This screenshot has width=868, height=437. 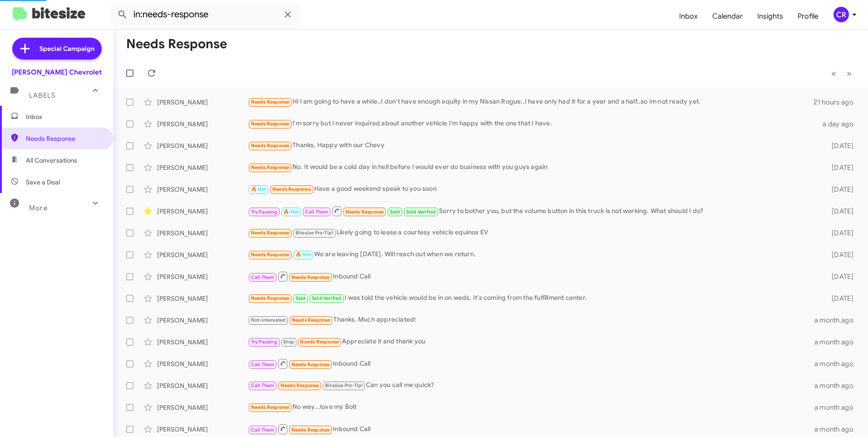 What do you see at coordinates (770, 16) in the screenshot?
I see `a: Insights` at bounding box center [770, 16].